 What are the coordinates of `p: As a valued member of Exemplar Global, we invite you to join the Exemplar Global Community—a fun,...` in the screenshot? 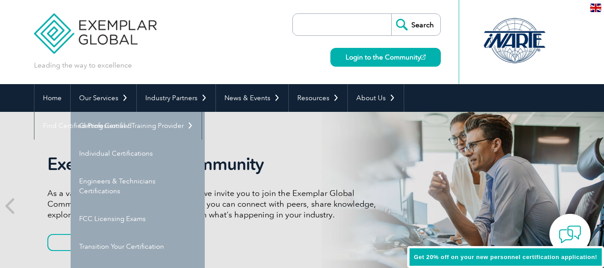 It's located at (215, 204).